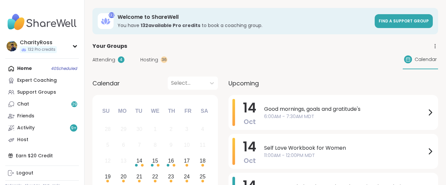 Image resolution: width=446 pixels, height=185 pixels. Describe the element at coordinates (108, 129) in the screenshot. I see `div: 28` at that location.